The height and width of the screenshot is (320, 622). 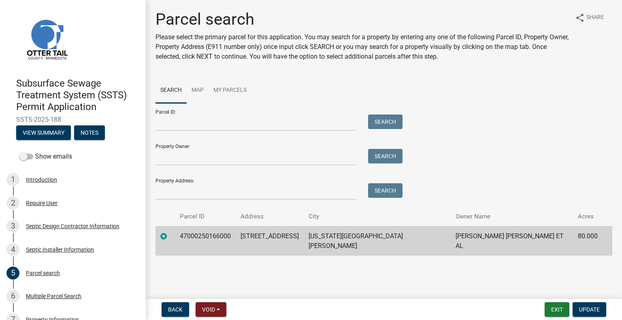 I want to click on div: 5, so click(x=13, y=273).